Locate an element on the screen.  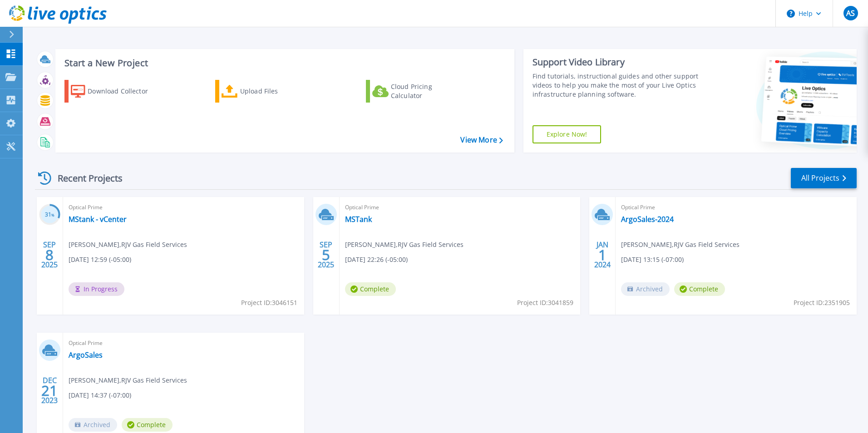
span: Project ID: 3046151 is located at coordinates (269, 303).